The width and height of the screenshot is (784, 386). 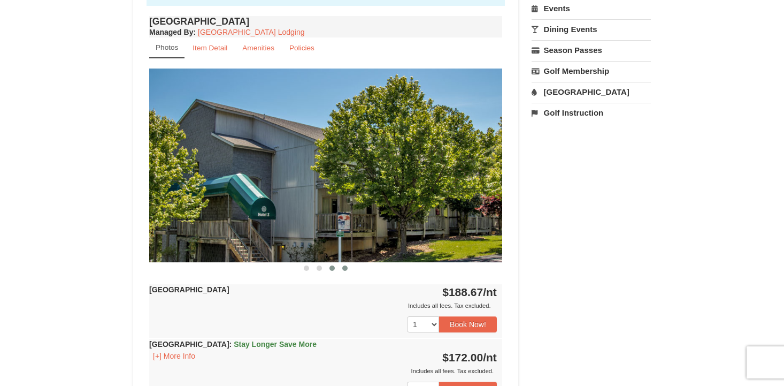 What do you see at coordinates (468, 324) in the screenshot?
I see `button: Book Now!` at bounding box center [468, 324].